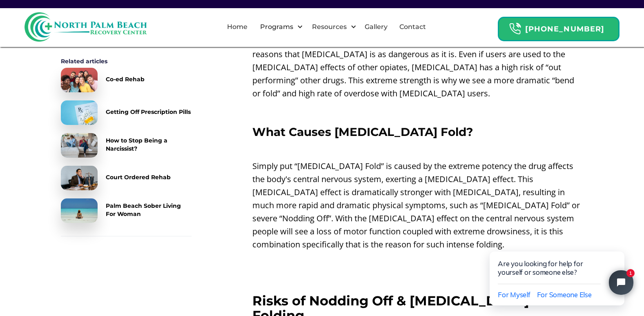 Image resolution: width=644 pixels, height=316 pixels. I want to click on div: Co-ed Rehab, so click(125, 79).